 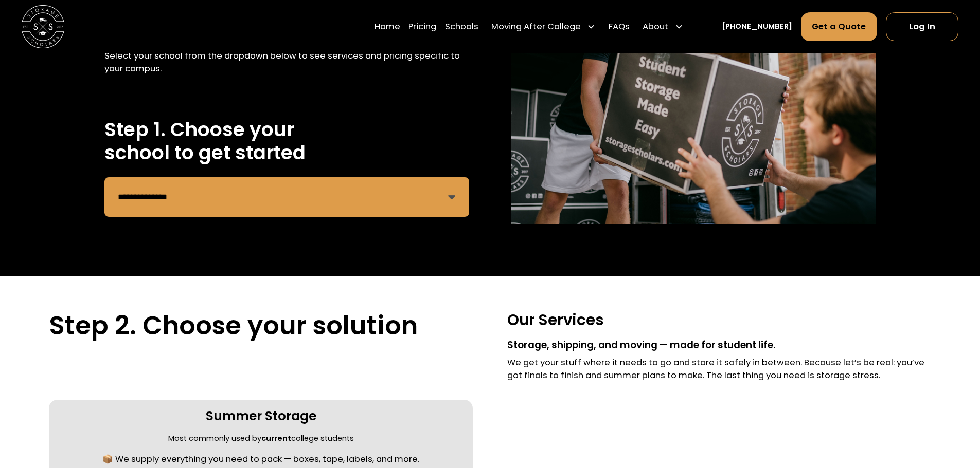 I want to click on a: Log In, so click(x=922, y=27).